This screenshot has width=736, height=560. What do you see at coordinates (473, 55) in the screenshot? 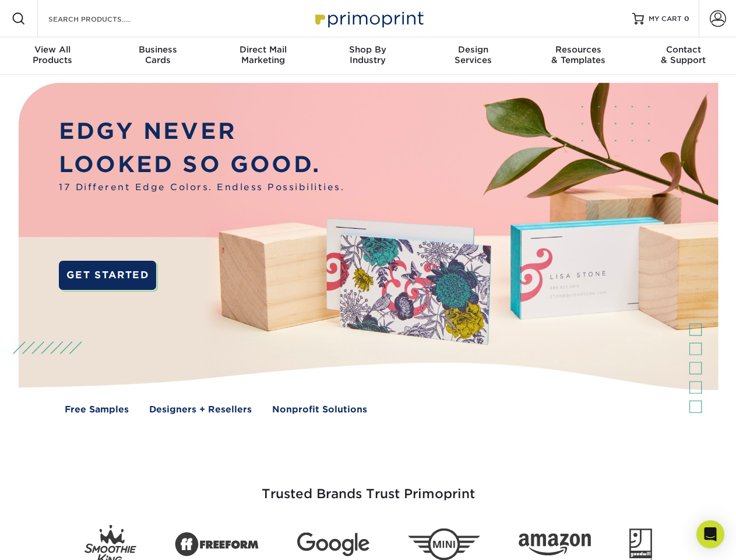
I see `div: Services` at bounding box center [473, 55].